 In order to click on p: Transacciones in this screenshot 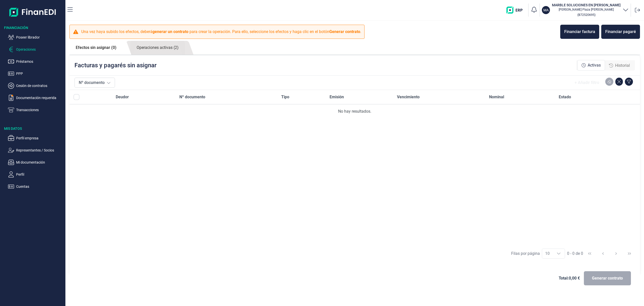, I will do `click(40, 110)`.